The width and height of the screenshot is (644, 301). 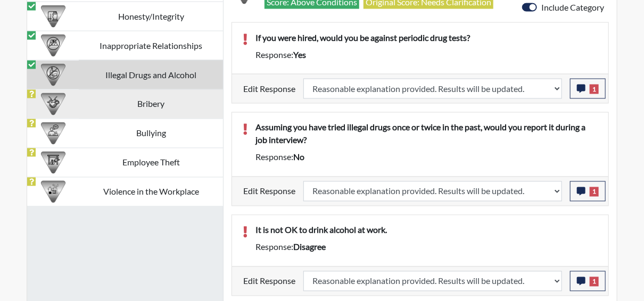 What do you see at coordinates (151, 191) in the screenshot?
I see `td: Violence in the Workplace` at bounding box center [151, 191].